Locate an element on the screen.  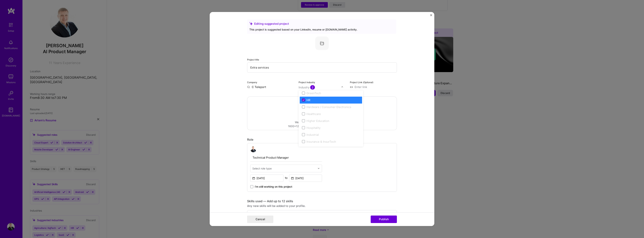
div: Hardware / Consumer Electronics is located at coordinates (329, 107).